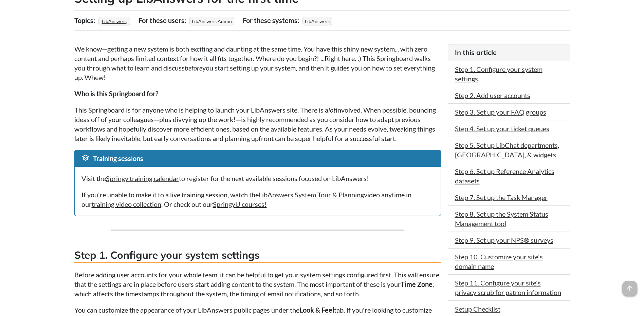 This screenshot has height=316, width=644. Describe the element at coordinates (118, 158) in the screenshot. I see `span: Training sessions` at that location.